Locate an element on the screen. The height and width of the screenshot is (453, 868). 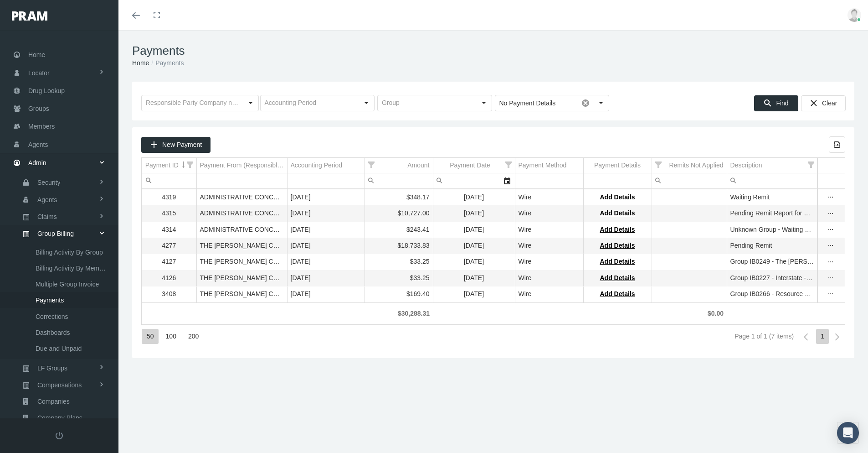
span: Companies is located at coordinates (53, 401).